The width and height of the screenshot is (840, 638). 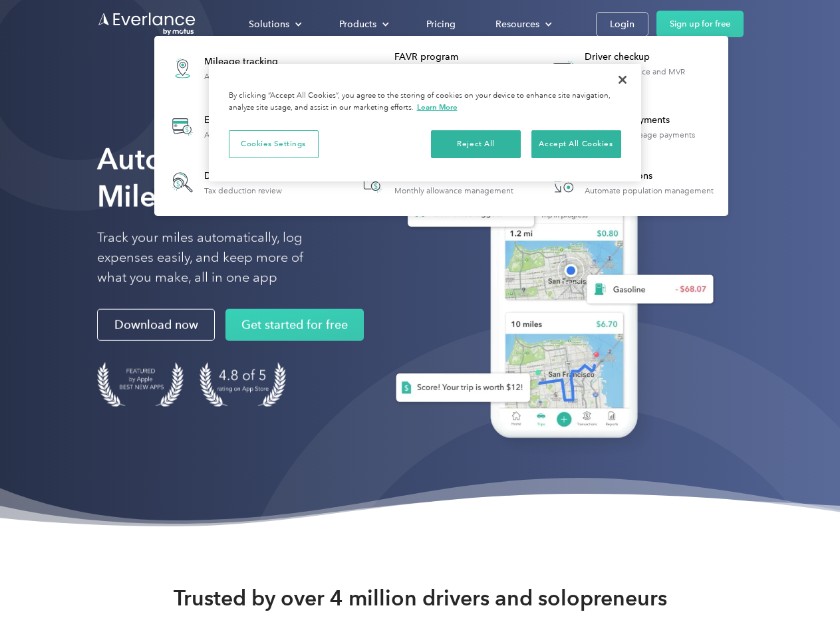 What do you see at coordinates (243, 190) in the screenshot?
I see `div: Tax deduction review` at bounding box center [243, 190].